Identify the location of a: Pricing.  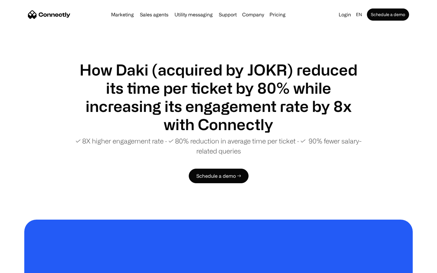
(277, 15).